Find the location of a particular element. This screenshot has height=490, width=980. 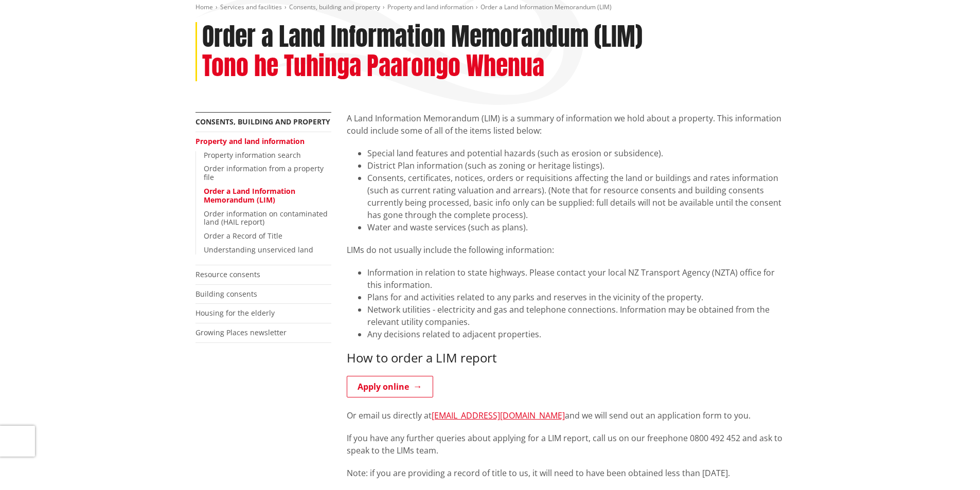

p: If you have any further queries about applying for a LIM report, call us on our freephone 0800 49... is located at coordinates (566, 445).